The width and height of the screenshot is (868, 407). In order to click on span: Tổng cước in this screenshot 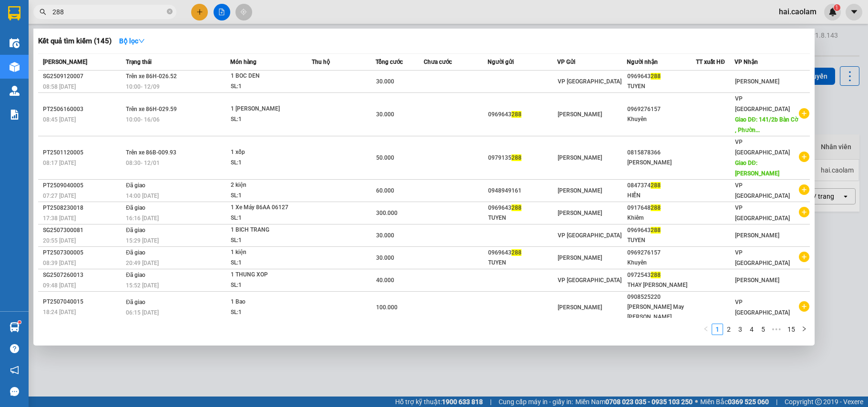, I will do `click(389, 62)`.